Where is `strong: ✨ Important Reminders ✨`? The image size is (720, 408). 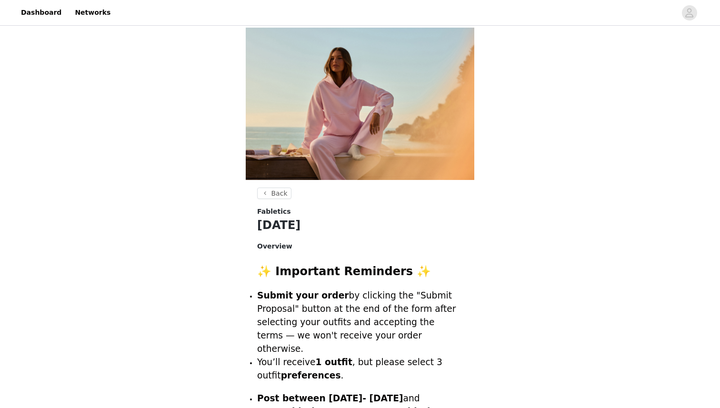
strong: ✨ Important Reminders ✨ is located at coordinates (344, 272).